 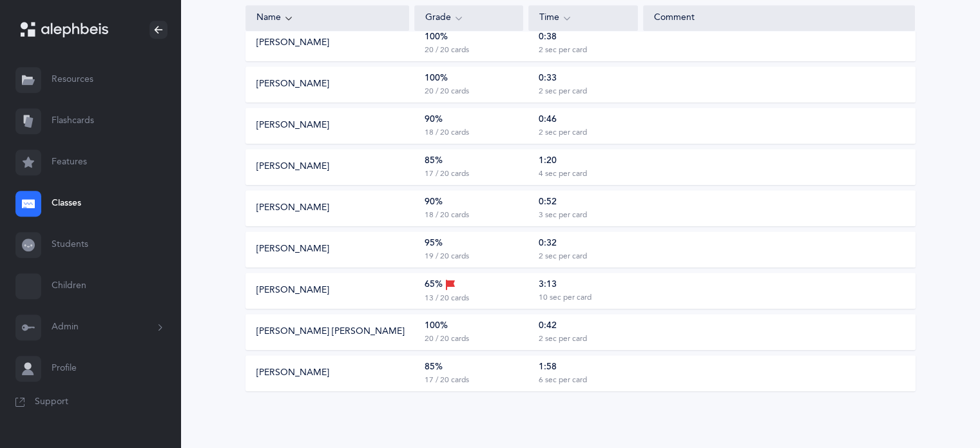 What do you see at coordinates (548, 244) in the screenshot?
I see `div: 0:32` at bounding box center [548, 244].